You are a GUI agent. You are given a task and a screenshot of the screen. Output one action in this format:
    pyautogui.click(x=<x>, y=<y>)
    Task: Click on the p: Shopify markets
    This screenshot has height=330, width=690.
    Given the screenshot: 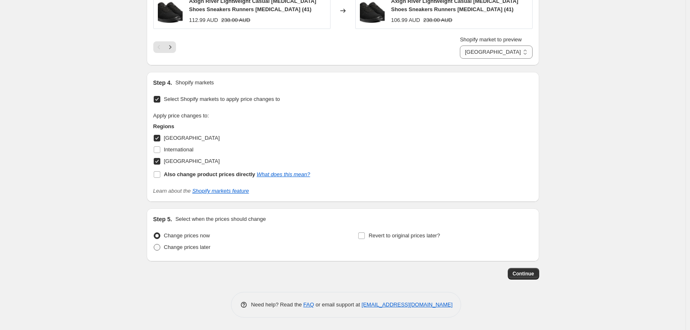 What is the action you would take?
    pyautogui.click(x=194, y=83)
    